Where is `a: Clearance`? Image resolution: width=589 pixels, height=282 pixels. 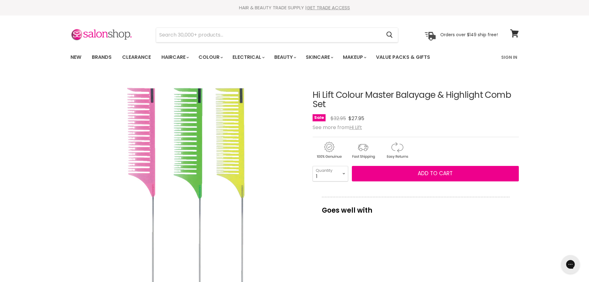
a: Clearance is located at coordinates (136, 57).